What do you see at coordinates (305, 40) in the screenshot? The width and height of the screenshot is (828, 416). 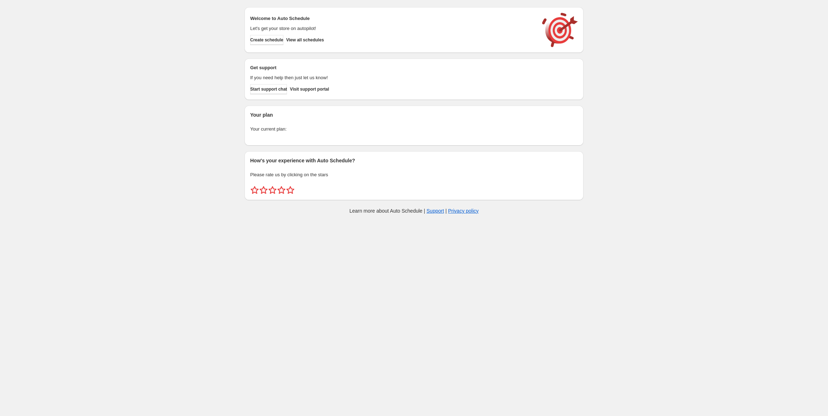 I see `button: View all schedules` at bounding box center [305, 40].